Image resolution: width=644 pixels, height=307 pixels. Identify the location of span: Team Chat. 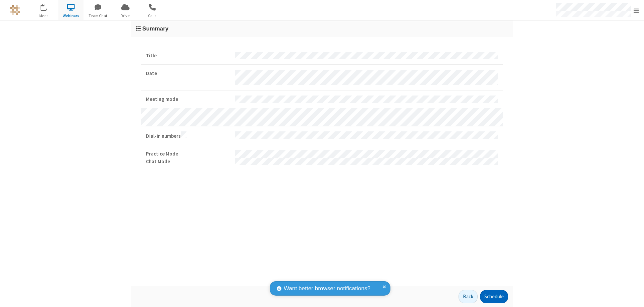
(98, 16).